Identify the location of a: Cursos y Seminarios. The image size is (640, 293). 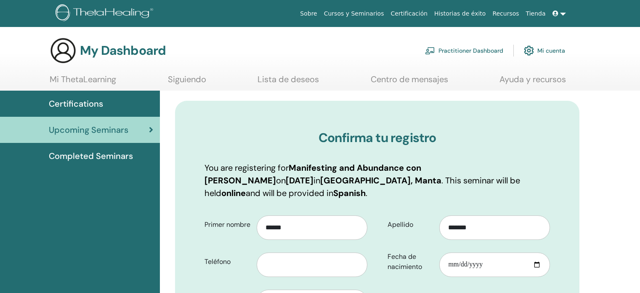
(354, 13).